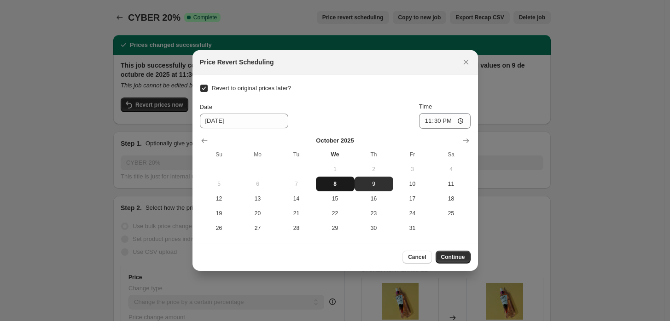 This screenshot has width=670, height=321. What do you see at coordinates (451, 155) in the screenshot?
I see `span: Sa` at bounding box center [451, 155].